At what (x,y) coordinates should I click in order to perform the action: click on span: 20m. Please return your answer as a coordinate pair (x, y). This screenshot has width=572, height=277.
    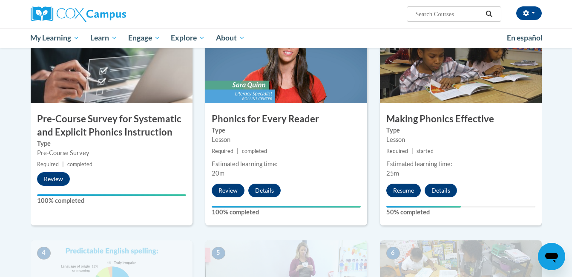
    Looking at the image, I should click on (218, 173).